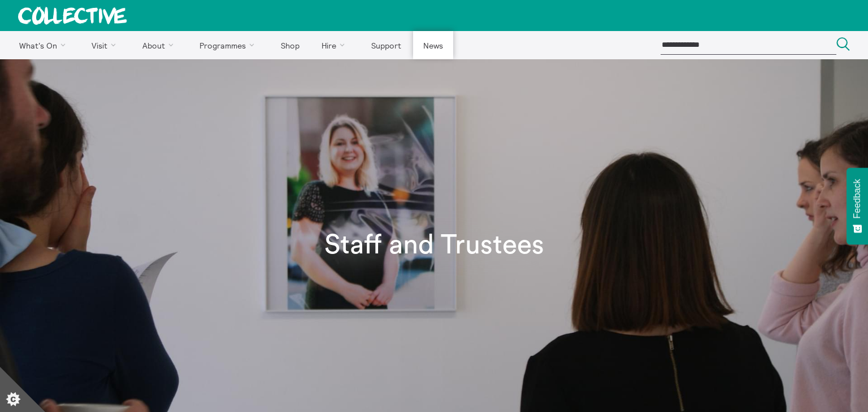  What do you see at coordinates (335, 45) in the screenshot?
I see `a: Hire` at bounding box center [335, 45].